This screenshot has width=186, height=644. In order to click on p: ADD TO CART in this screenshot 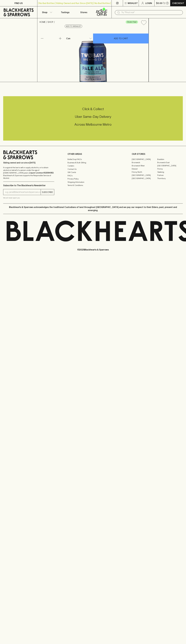, I will do `click(121, 39)`.